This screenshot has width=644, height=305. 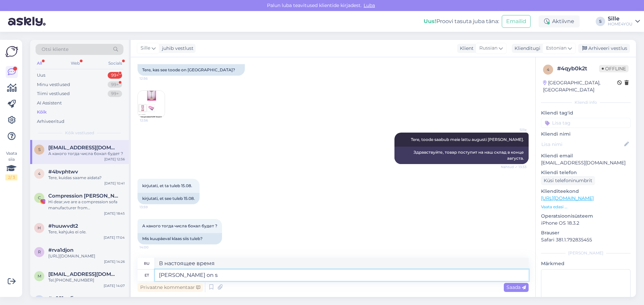 What do you see at coordinates (586, 192) in the screenshot?
I see `p: Klienditeekond` at bounding box center [586, 192].